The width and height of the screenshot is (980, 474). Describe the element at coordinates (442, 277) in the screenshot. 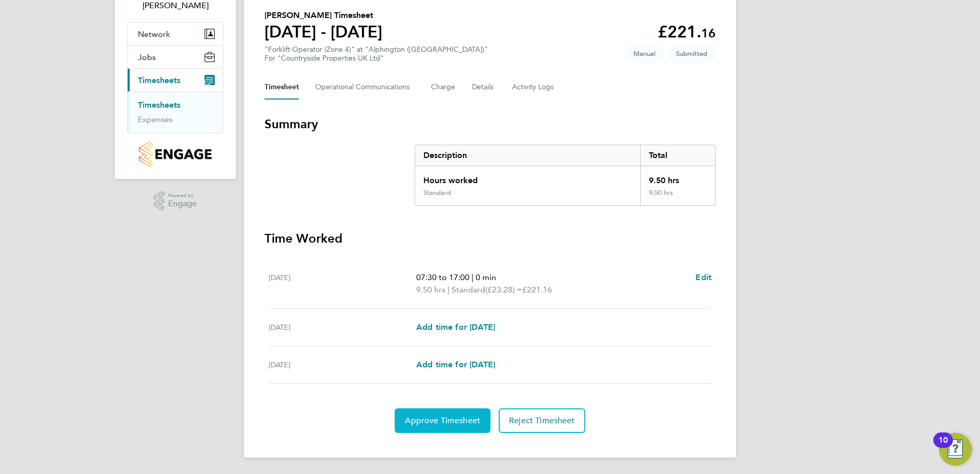

I see `span: 07:30 to 17:00` at that location.